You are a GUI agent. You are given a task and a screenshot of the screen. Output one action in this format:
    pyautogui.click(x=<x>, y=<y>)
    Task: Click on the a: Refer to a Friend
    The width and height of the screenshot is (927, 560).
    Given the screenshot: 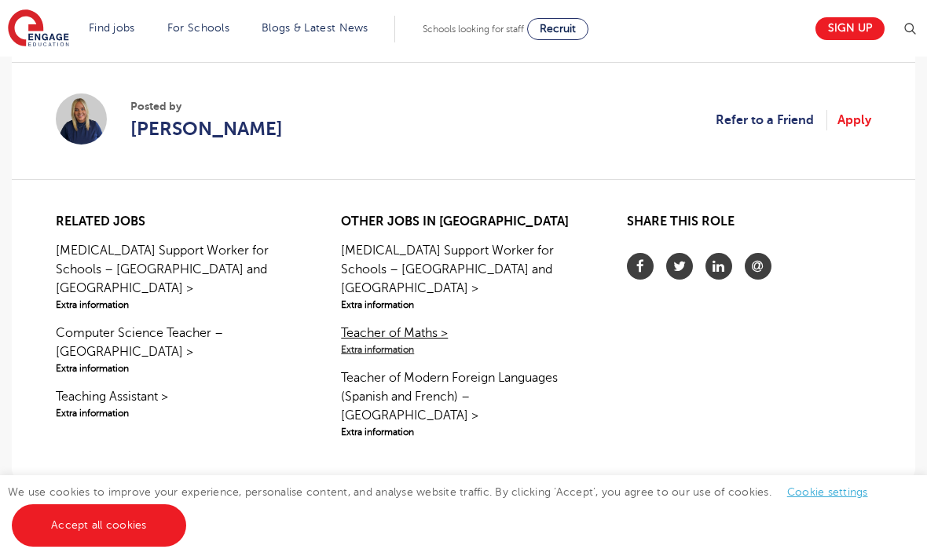 What is the action you would take?
    pyautogui.click(x=771, y=120)
    